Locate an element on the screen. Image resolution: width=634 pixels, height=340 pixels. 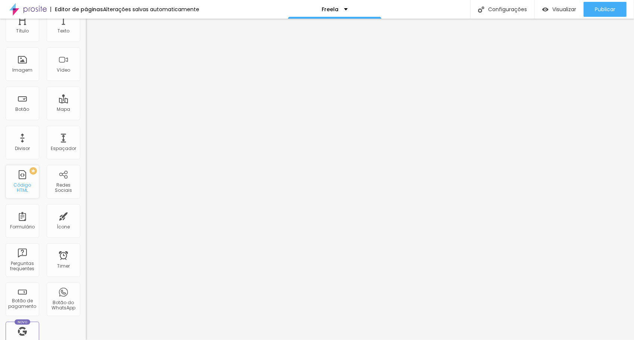
div: Botão de pagamento is located at coordinates (22, 303).